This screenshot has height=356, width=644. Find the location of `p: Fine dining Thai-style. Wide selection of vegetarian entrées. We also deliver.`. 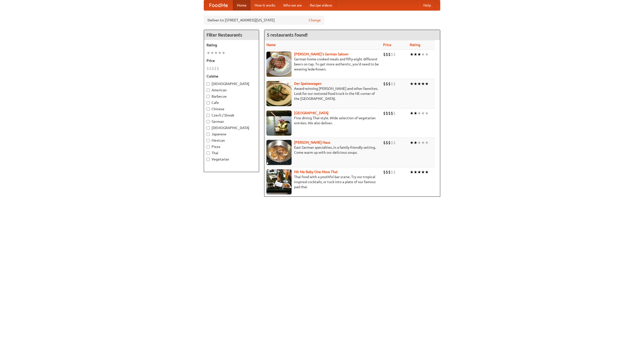

p: Fine dining Thai-style. Wide selection of vegetarian entrées. We also deliver. is located at coordinates (323, 120).